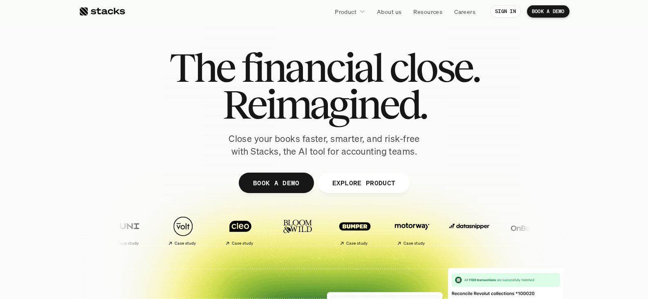  What do you see at coordinates (465, 11) in the screenshot?
I see `p: Careers` at bounding box center [465, 11].